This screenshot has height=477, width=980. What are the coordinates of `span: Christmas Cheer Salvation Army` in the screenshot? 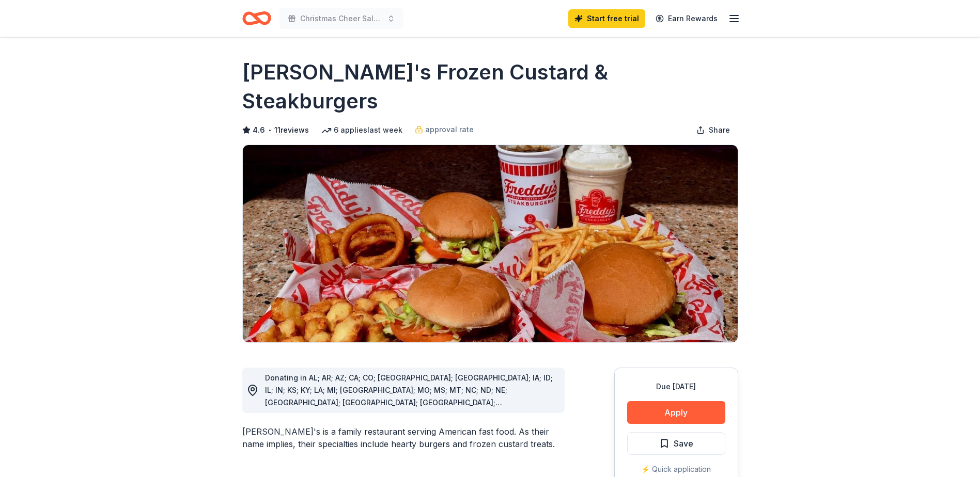 It's located at (342, 18).